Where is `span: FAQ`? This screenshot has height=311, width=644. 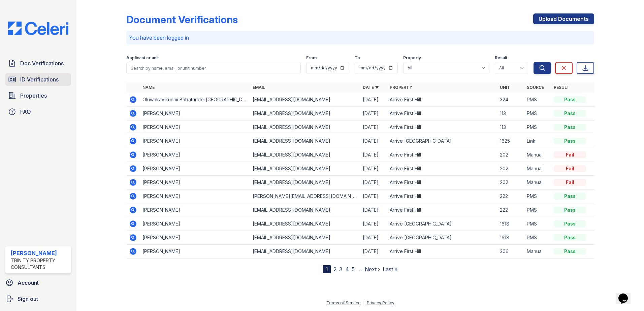
span: FAQ is located at coordinates (26, 112).